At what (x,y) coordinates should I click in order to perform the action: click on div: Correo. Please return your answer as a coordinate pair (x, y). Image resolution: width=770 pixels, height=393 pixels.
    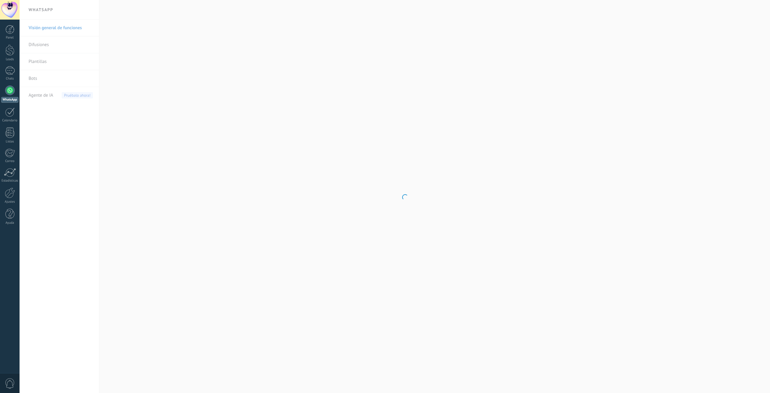
    Looking at the image, I should click on (10, 161).